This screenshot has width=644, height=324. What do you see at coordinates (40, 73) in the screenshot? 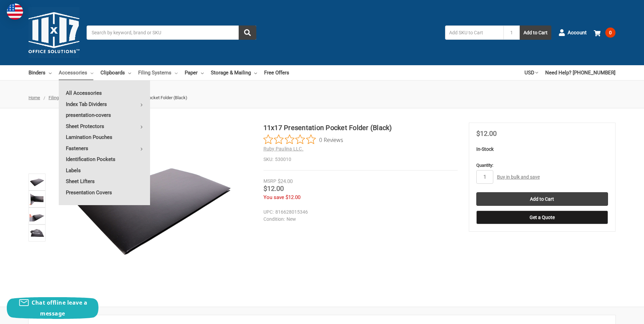
I see `a: Binders` at bounding box center [40, 73].